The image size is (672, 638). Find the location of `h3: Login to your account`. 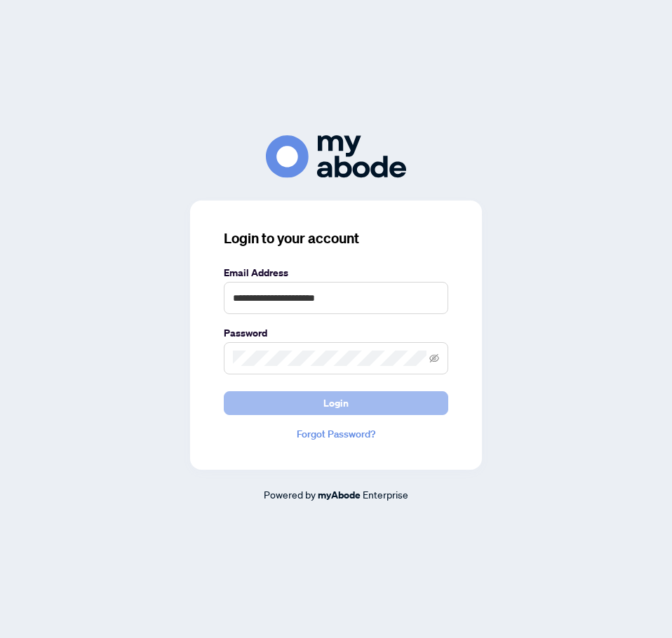

h3: Login to your account is located at coordinates (336, 239).